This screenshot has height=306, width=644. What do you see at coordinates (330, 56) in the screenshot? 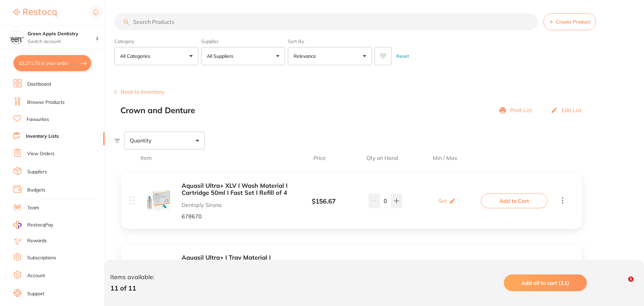
I see `button: Relevance` at bounding box center [330, 56].